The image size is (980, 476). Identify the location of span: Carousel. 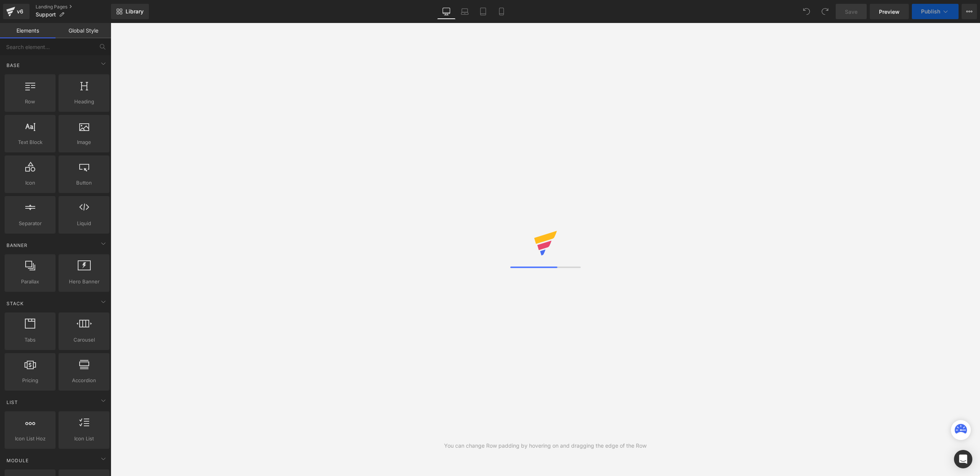
(84, 340).